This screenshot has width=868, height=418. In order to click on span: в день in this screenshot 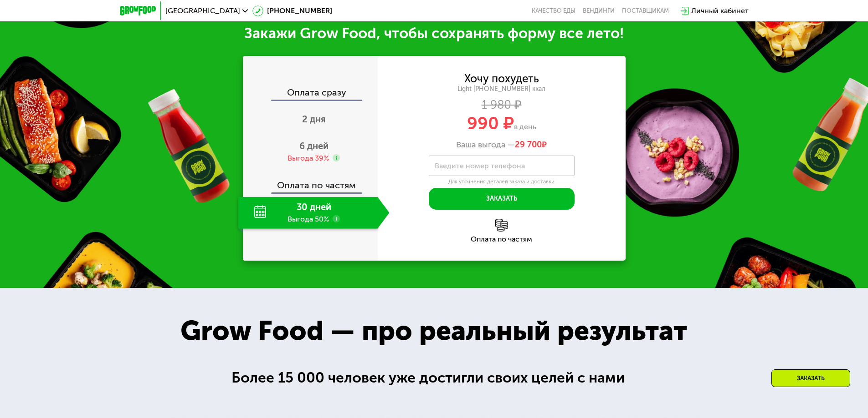, I will do `click(525, 127)`.